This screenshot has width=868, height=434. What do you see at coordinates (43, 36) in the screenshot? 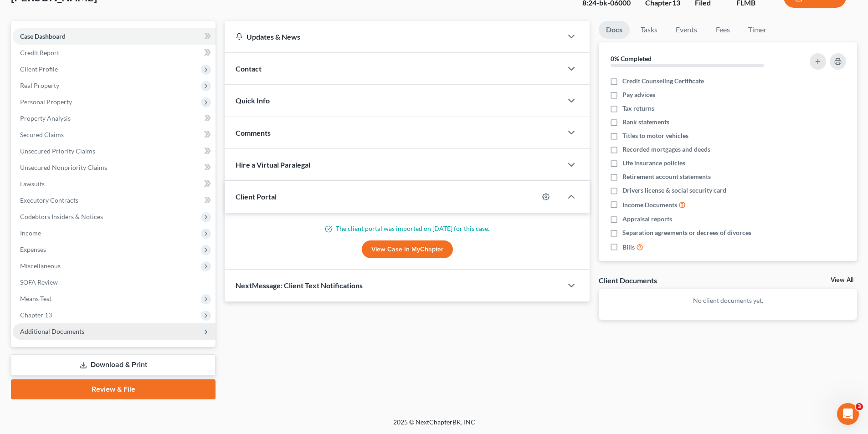
I see `span: Case Dashboard` at bounding box center [43, 36].